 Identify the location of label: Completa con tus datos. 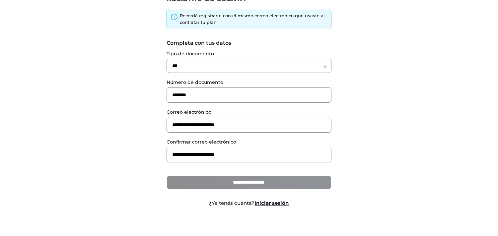
(249, 43).